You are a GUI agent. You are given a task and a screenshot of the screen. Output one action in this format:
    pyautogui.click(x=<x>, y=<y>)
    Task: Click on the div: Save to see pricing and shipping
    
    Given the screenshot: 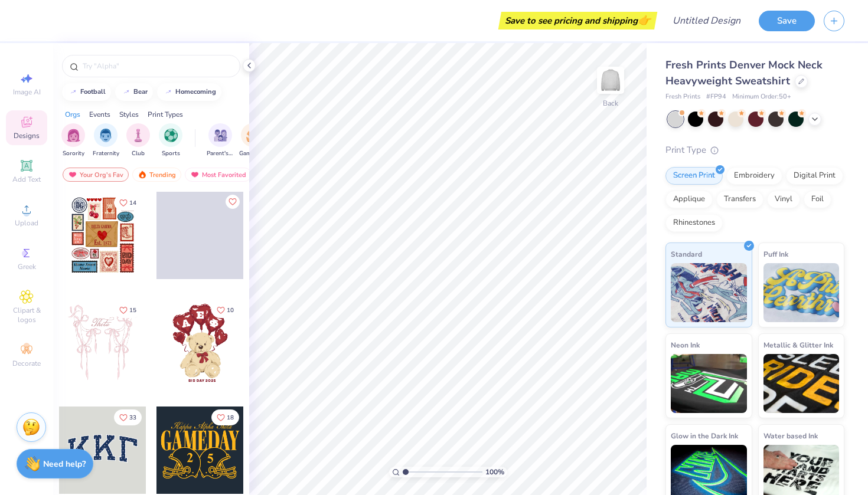 What is the action you would take?
    pyautogui.click(x=577, y=20)
    